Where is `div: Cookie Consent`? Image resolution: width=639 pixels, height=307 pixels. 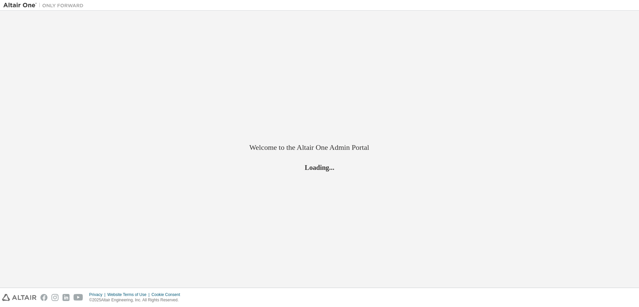
div: Cookie Consent is located at coordinates (167, 295).